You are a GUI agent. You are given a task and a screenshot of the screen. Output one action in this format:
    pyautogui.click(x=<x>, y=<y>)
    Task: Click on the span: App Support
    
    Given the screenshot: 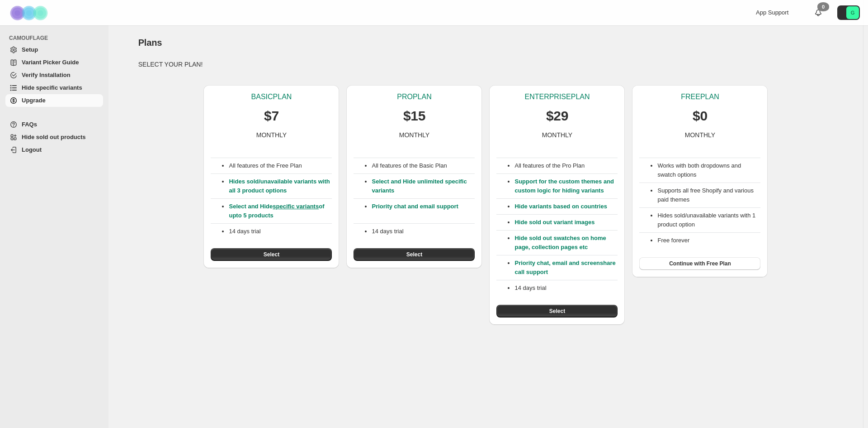 What is the action you would take?
    pyautogui.click(x=772, y=12)
    